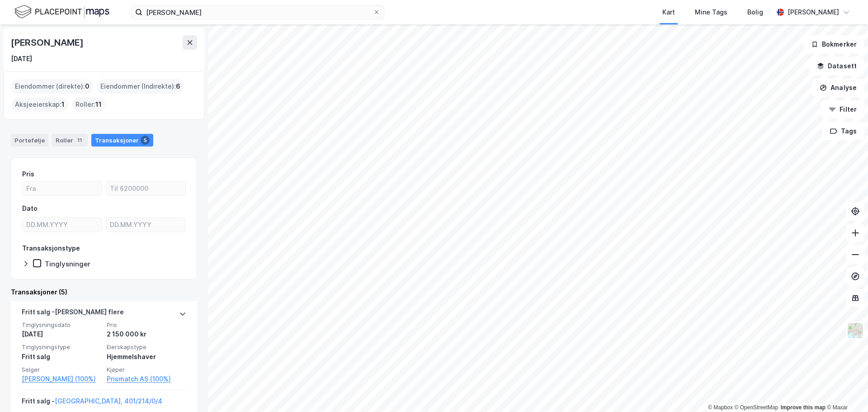  Describe the element at coordinates (834, 44) in the screenshot. I see `button: Bokmerker` at that location.